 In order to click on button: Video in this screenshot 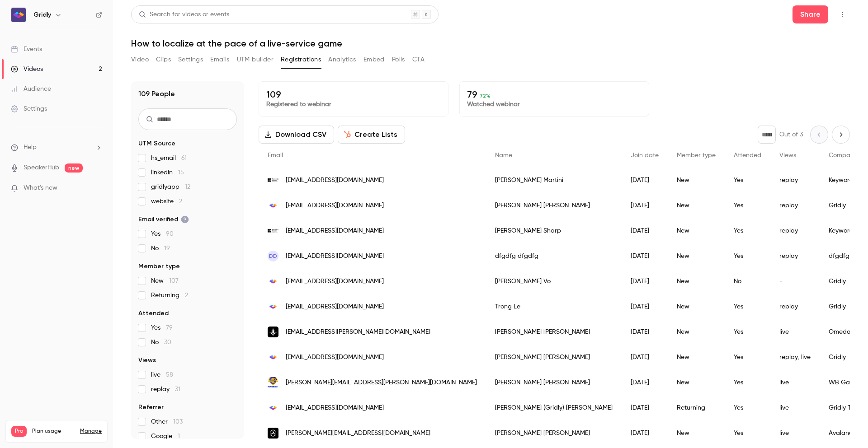, I will do `click(140, 60)`.